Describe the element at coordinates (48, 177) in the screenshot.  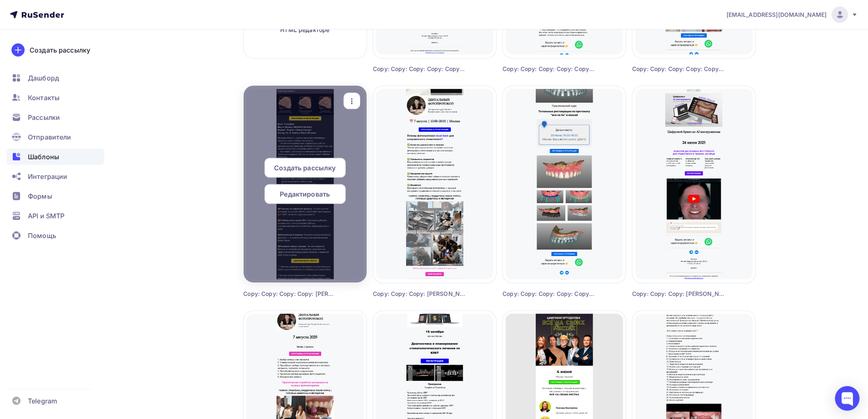
I see `span: Интеграции` at that location.